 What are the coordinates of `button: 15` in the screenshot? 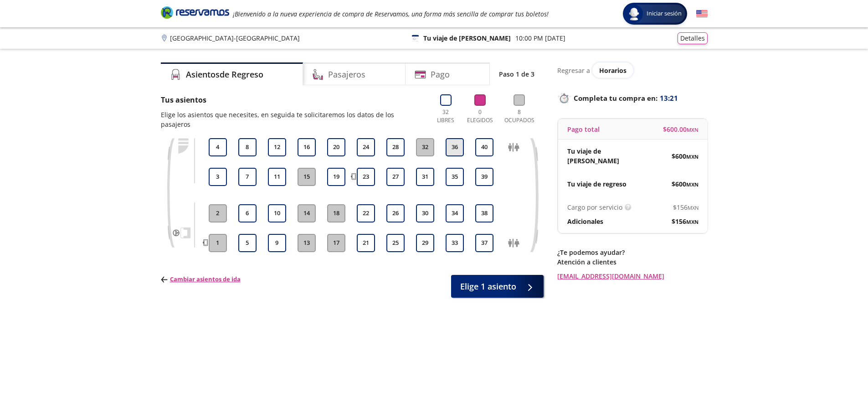 It's located at (307, 177).